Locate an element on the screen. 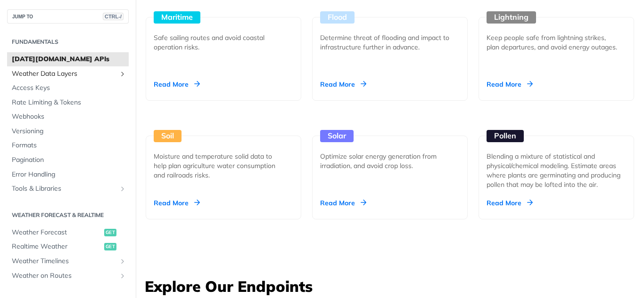  span: Weather on Routes is located at coordinates (64, 276).